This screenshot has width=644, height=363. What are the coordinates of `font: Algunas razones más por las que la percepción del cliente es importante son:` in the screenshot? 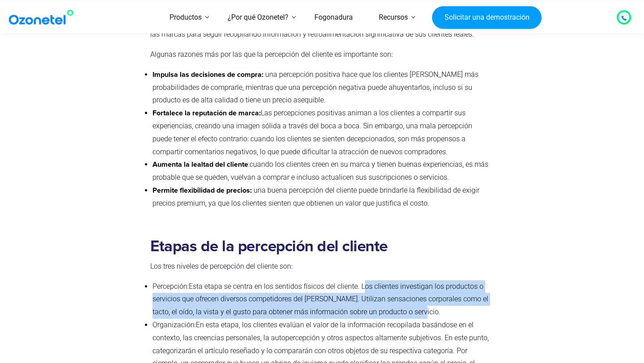 It's located at (271, 54).